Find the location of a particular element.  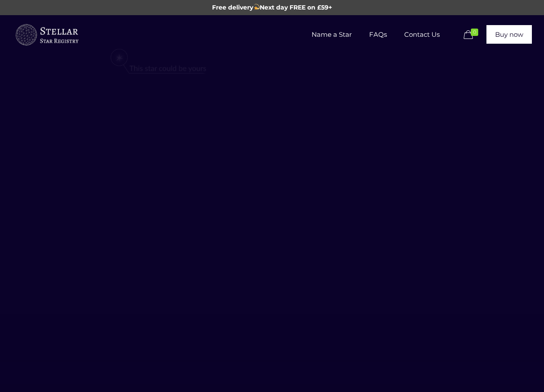

a: Contact Us is located at coordinates (422, 35).